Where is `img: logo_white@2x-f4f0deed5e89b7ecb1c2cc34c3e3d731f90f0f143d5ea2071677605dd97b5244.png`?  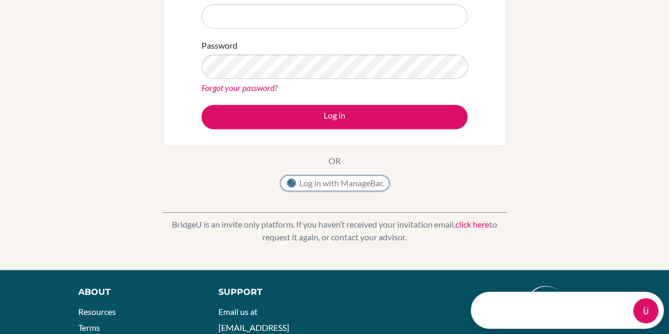 img: logo_white@2x-f4f0deed5e89b7ecb1c2cc34c3e3d731f90f0f143d5ea2071677605dd97b5244.png is located at coordinates (540, 294).